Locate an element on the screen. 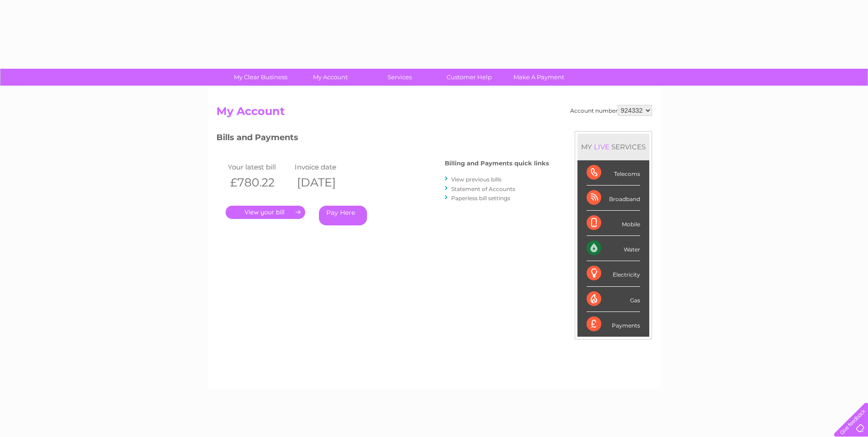 This screenshot has width=868, height=437. a: Services is located at coordinates (399, 77).